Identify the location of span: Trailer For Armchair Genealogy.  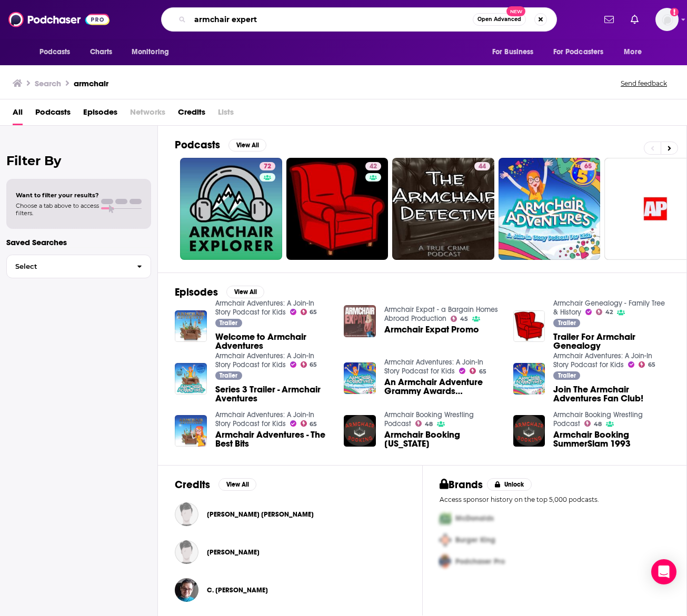
(612, 342).